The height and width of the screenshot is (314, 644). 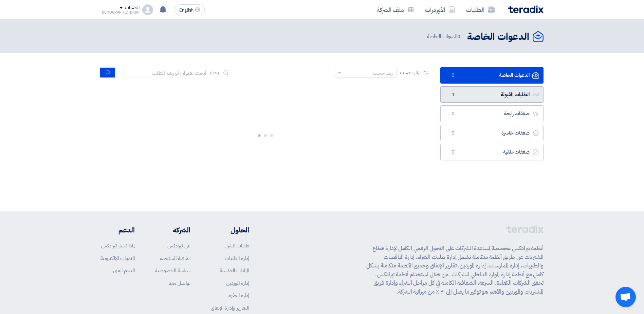 What do you see at coordinates (118, 230) in the screenshot?
I see `li: الدعم` at bounding box center [118, 230].